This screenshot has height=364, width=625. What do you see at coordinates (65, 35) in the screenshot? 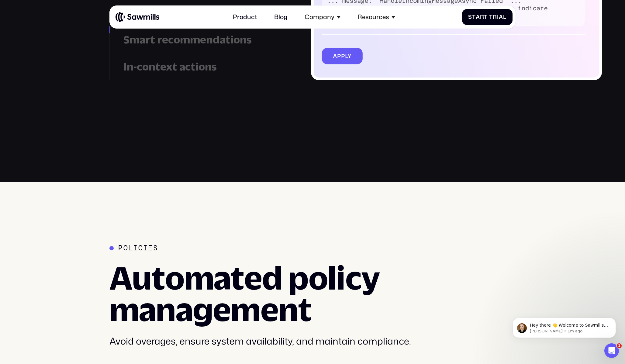
I see `span: Hey there 👋 Welcome to Sawmills. The smart telemetry management platform that solves cost, qualit...` at bounding box center [65, 35].